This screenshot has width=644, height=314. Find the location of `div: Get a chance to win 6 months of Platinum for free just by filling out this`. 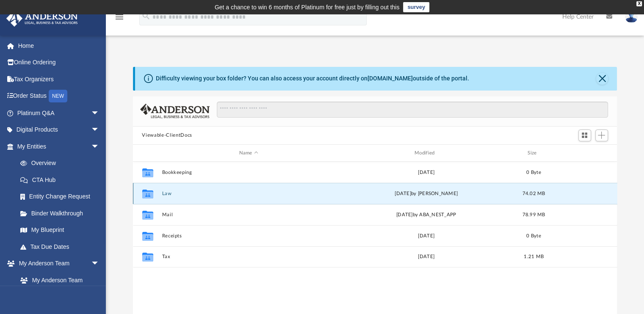

div: Get a chance to win 6 months of Platinum for free just by filling out this is located at coordinates (307, 7).